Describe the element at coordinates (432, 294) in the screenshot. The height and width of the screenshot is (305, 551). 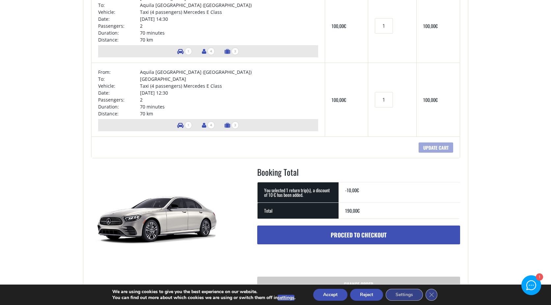
I see `button: Close GDPR Cookie Banner` at that location.